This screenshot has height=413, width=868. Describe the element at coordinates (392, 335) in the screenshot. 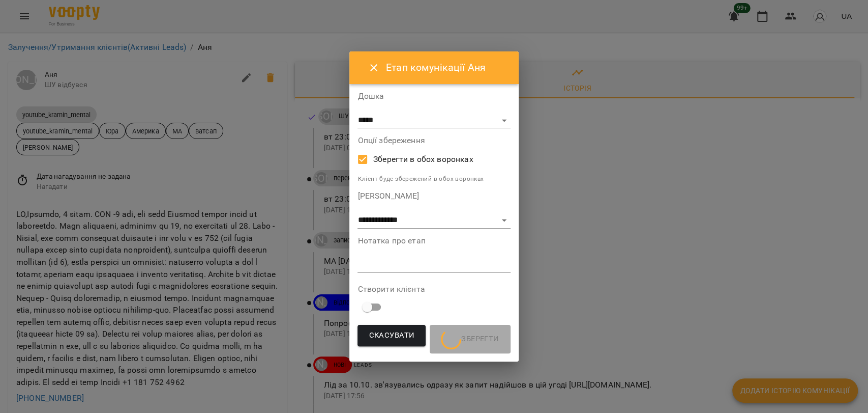

I see `button: Скасувати` at that location.